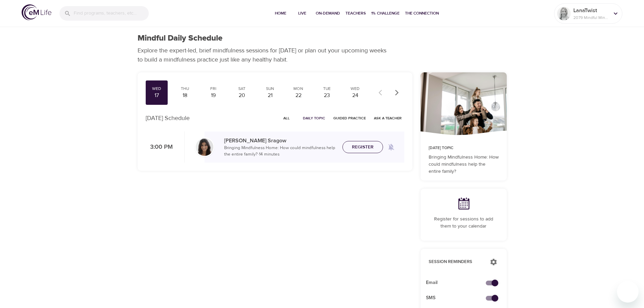  Describe the element at coordinates (327, 95) in the screenshot. I see `div: 23` at that location.